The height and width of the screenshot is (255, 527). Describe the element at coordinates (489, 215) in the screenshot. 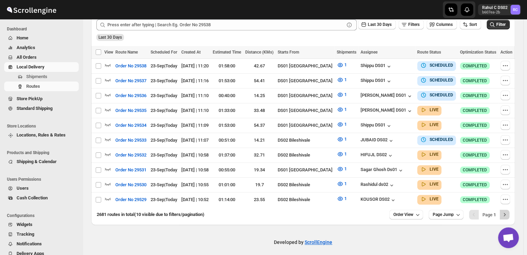

I see `nav: Pagination` at that location.